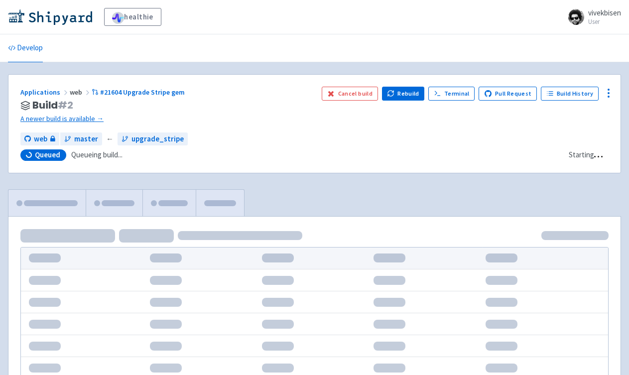 The height and width of the screenshot is (375, 629). I want to click on button: Cancel build, so click(349, 94).